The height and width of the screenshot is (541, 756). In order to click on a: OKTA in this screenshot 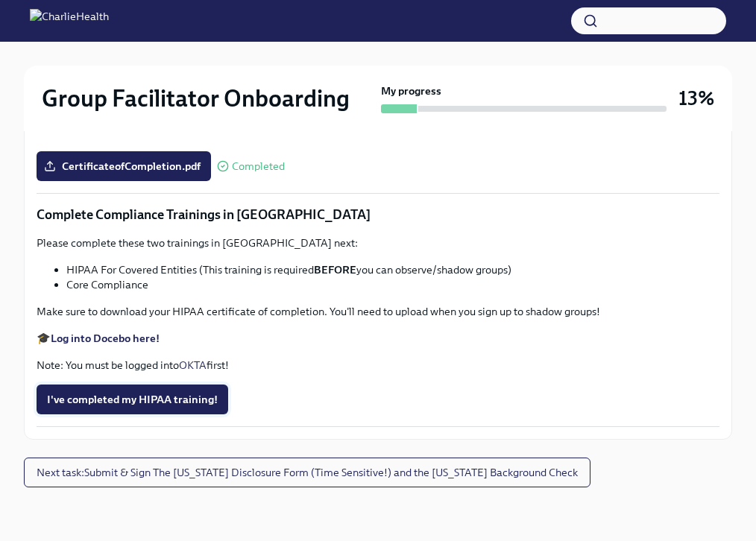, I will do `click(192, 365)`.